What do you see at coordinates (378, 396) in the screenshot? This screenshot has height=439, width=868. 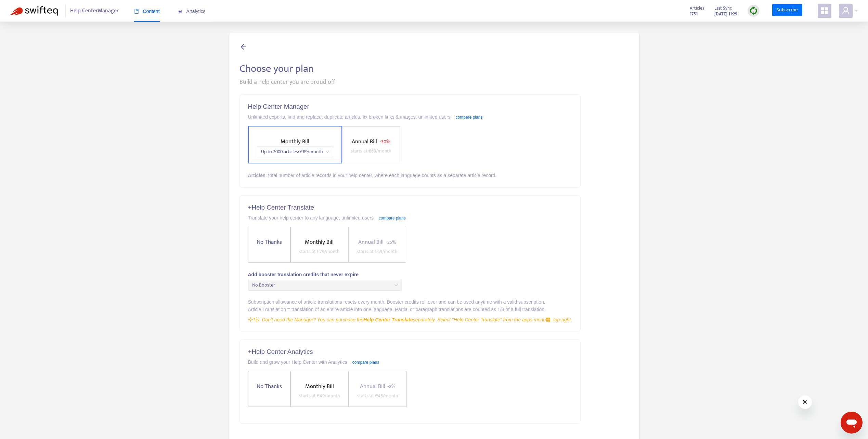 I see `span: starts at € 45 /month` at bounding box center [378, 396].